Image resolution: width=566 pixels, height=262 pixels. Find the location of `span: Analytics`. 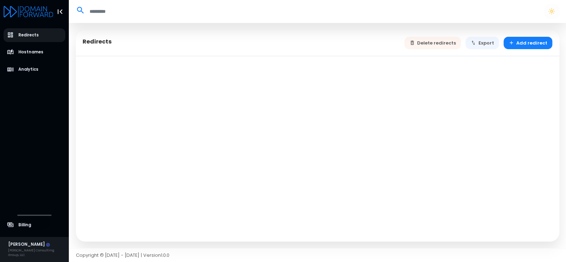

span: Analytics is located at coordinates (28, 69).